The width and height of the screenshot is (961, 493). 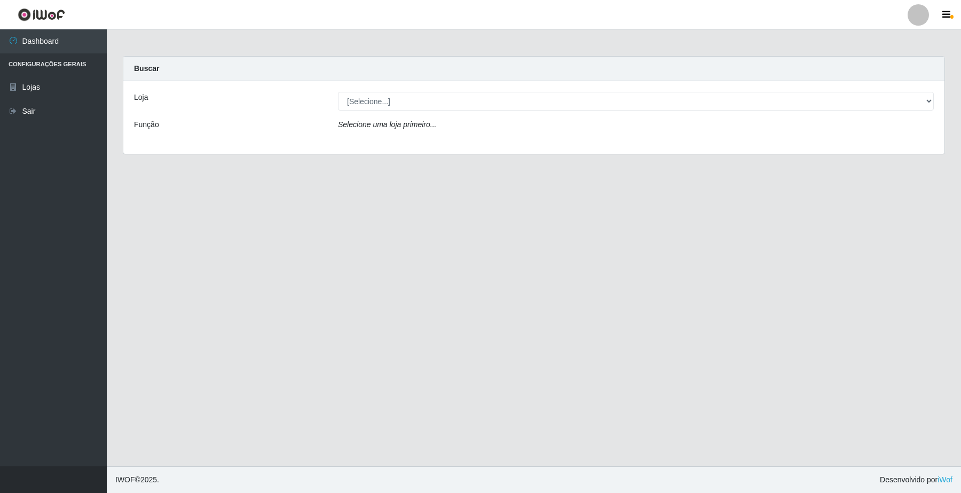 What do you see at coordinates (141, 97) in the screenshot?
I see `label: Loja` at bounding box center [141, 97].